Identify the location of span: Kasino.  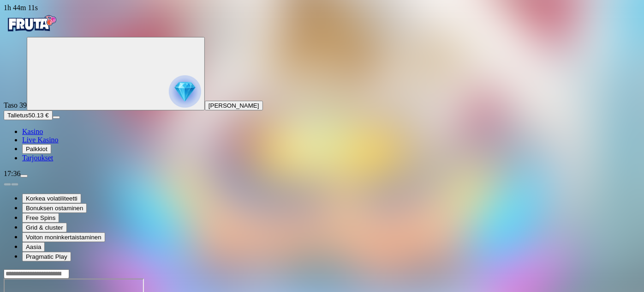
(32, 131).